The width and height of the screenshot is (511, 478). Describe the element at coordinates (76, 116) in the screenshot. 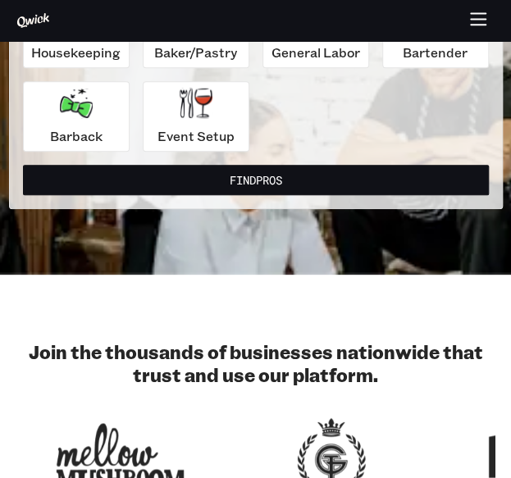

I see `button: Barback` at that location.